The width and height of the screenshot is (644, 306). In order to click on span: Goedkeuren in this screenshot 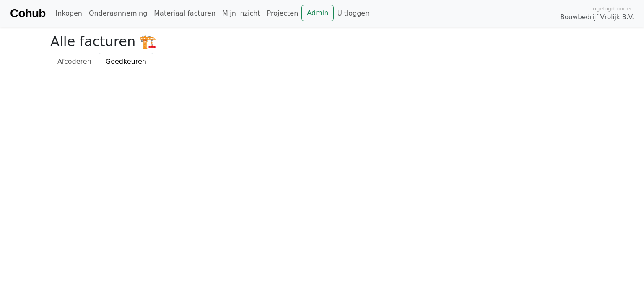, I will do `click(126, 61)`.